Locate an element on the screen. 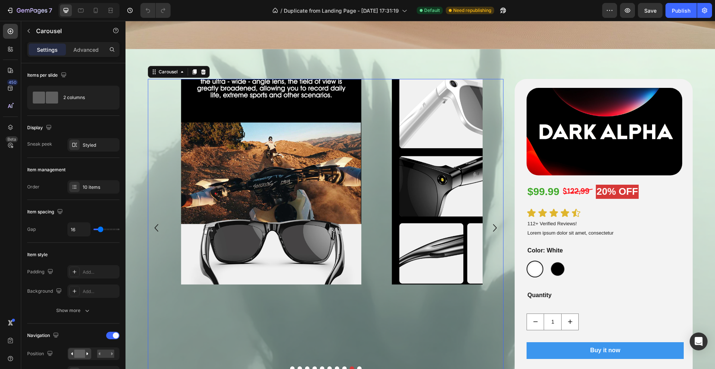 The image size is (715, 369). button: Show more is located at coordinates (73, 310).